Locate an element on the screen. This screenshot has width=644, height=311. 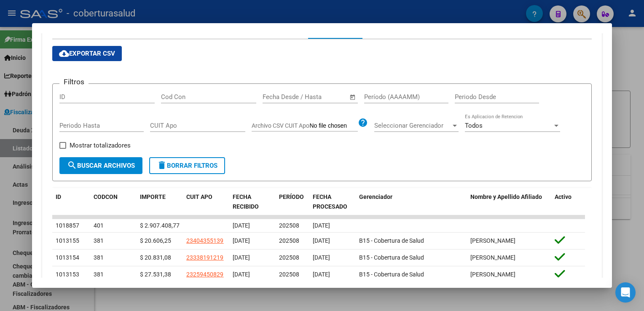
span: 1013155 is located at coordinates (67, 240).